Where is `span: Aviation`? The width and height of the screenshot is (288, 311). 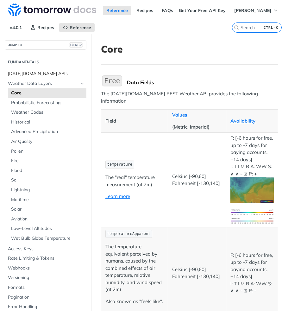
span: Aviation is located at coordinates (48, 219).